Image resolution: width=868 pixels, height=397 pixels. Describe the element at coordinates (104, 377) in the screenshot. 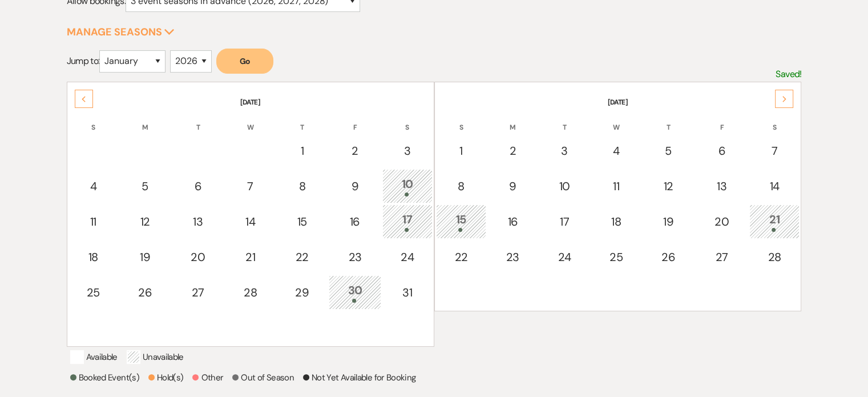

I see `p: Booked Event(s)` at that location.